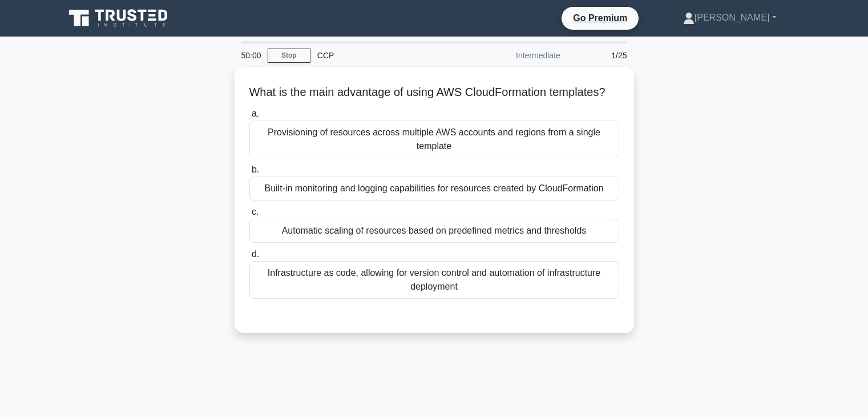 This screenshot has height=417, width=868. Describe the element at coordinates (255, 253) in the screenshot. I see `span: d.` at that location.